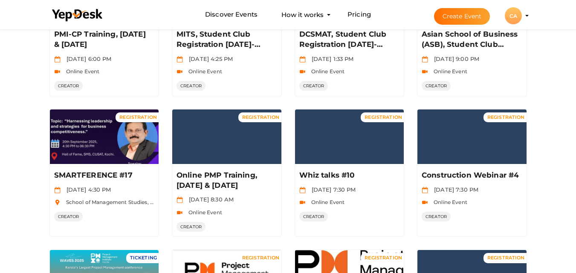 The image size is (576, 273). Describe the element at coordinates (462, 16) in the screenshot. I see `button: Create Event` at that location.